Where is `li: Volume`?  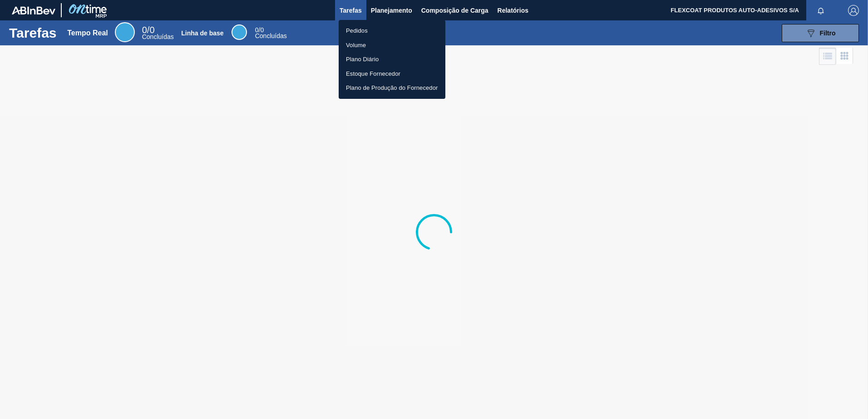
li: Volume is located at coordinates (392, 45).